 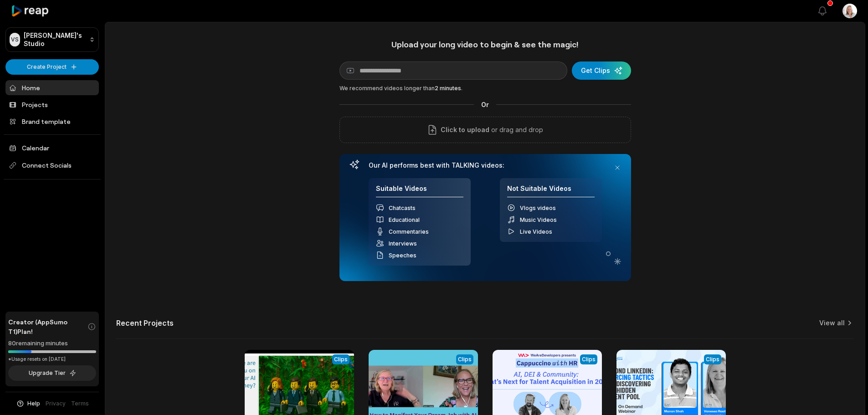 What do you see at coordinates (409, 232) in the screenshot?
I see `span: Commentaries` at bounding box center [409, 232].